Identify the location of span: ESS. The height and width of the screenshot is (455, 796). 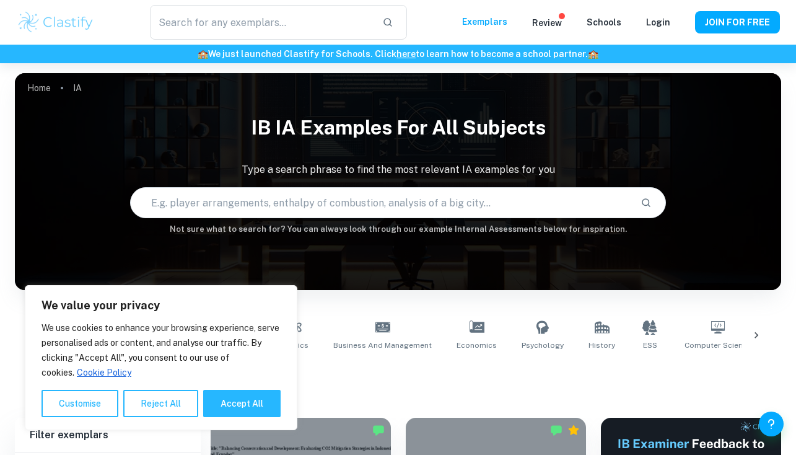
(650, 345).